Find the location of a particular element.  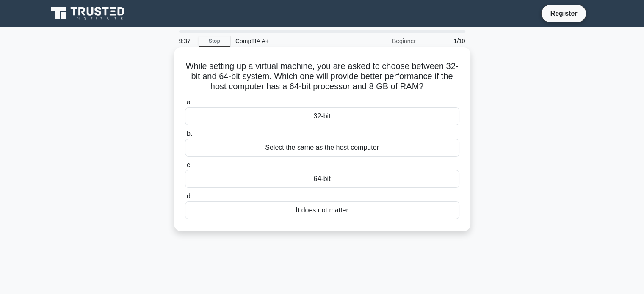

span: a. is located at coordinates (189, 102).